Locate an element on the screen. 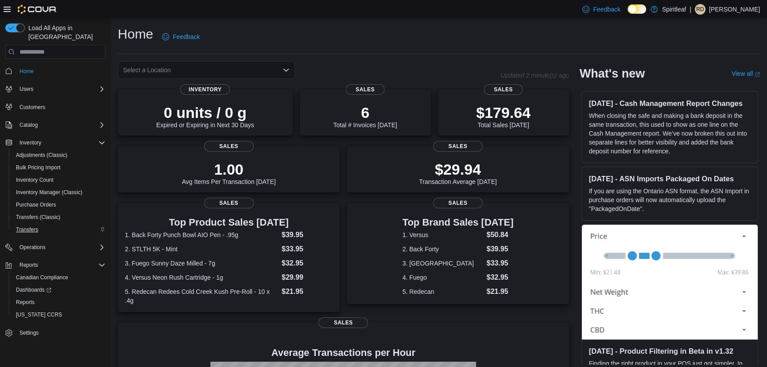 This screenshot has height=367, width=767. dd: $29.99 is located at coordinates (307, 277).